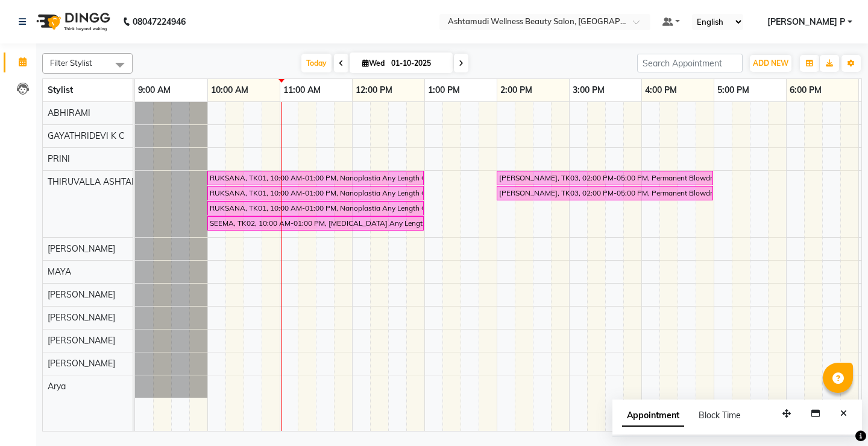 The height and width of the screenshot is (446, 868). Describe the element at coordinates (100, 182) in the screenshot. I see `span: THIRUVALLA ASHTAMUDI` at that location.